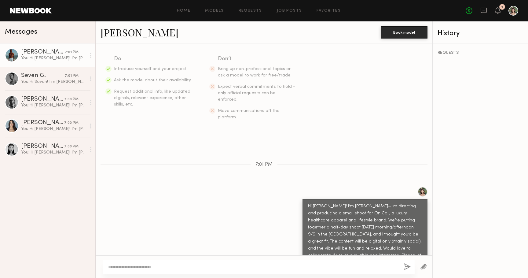 The width and height of the screenshot is (528, 278). Describe the element at coordinates (21, 32) in the screenshot. I see `span: Messages` at that location.